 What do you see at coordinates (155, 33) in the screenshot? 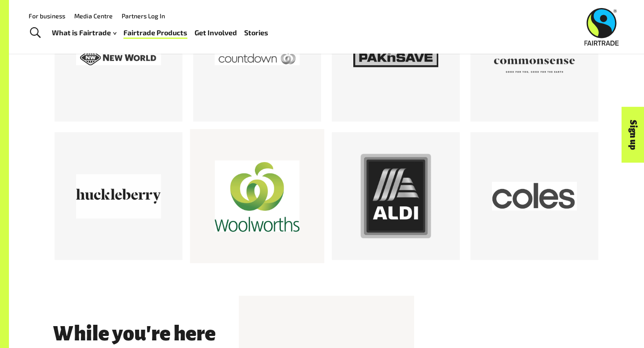
I see `a: Fairtrade Products` at bounding box center [155, 33].